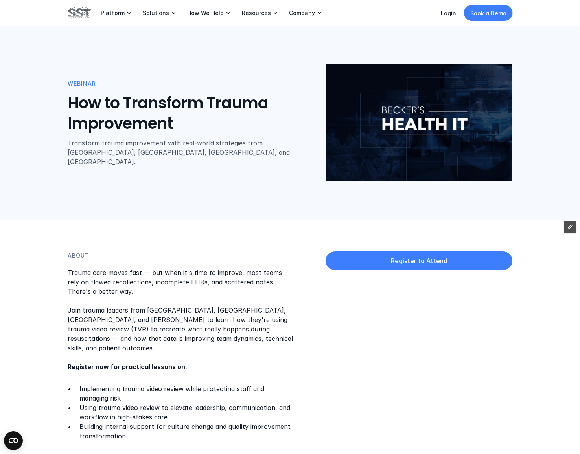 The width and height of the screenshot is (580, 454). What do you see at coordinates (79, 13) in the screenshot?
I see `img: SST logo` at bounding box center [79, 13].